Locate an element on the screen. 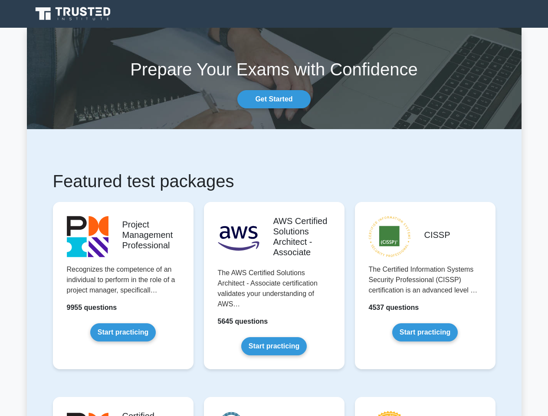  a: Get Started is located at coordinates (274, 99).